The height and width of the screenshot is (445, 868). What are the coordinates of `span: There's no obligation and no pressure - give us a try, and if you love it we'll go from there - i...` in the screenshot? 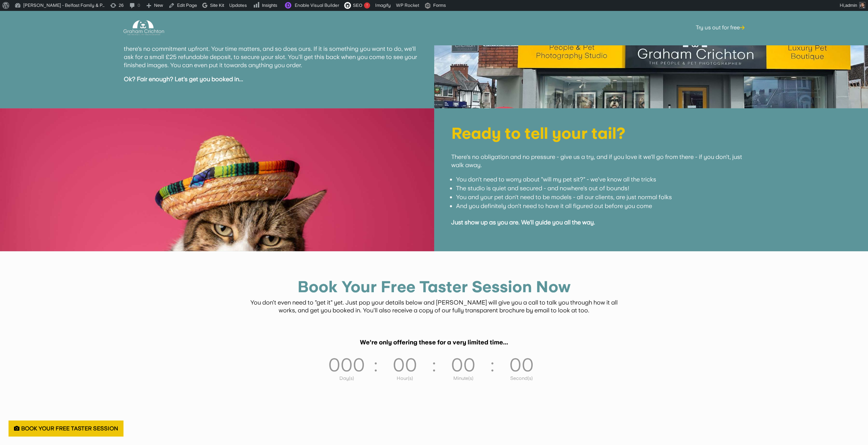 It's located at (596, 161).